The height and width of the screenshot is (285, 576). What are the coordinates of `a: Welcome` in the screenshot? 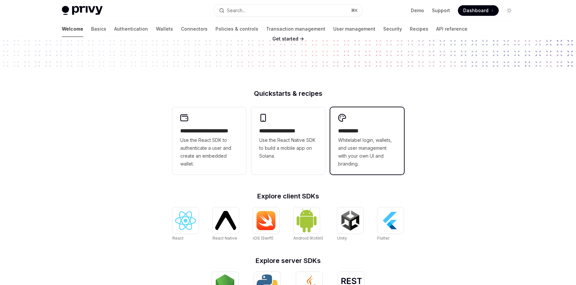 It's located at (72, 29).